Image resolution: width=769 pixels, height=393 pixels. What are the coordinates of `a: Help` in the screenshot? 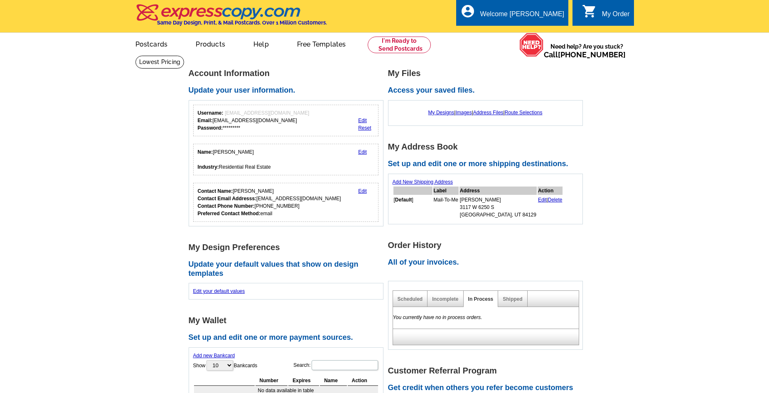 It's located at (261, 43).